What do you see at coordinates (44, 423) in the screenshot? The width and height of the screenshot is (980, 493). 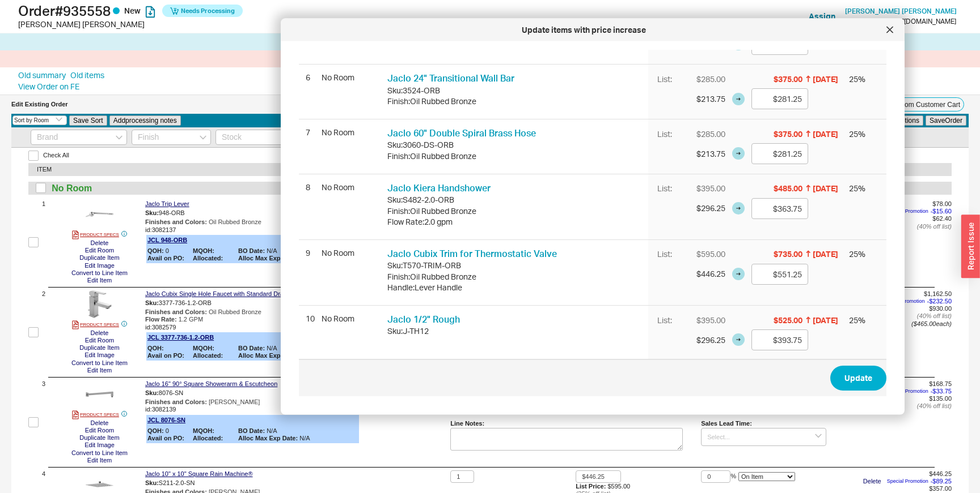 I see `span: 3` at bounding box center [44, 423].